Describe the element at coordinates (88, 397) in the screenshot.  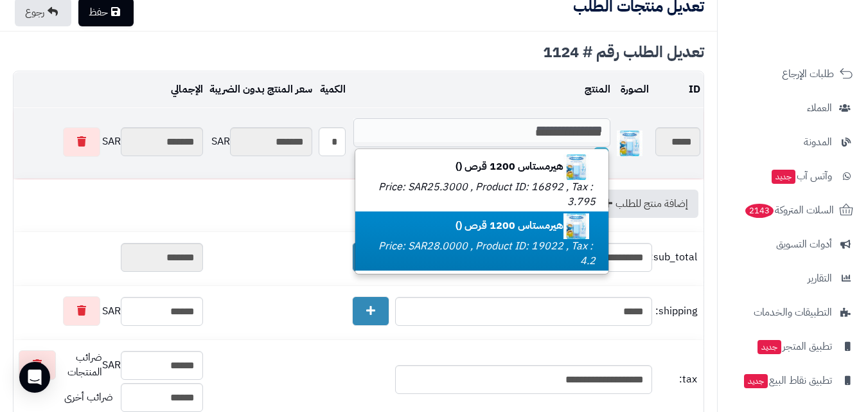
I see `span: ضرائب أخرى` at that location.